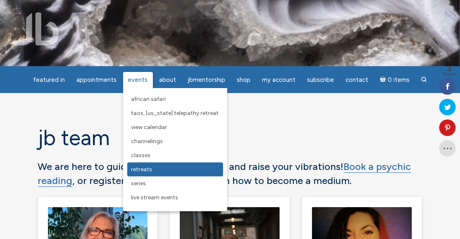 Image resolution: width=460 pixels, height=239 pixels. What do you see at coordinates (321, 80) in the screenshot?
I see `a: Subscribe` at bounding box center [321, 80].